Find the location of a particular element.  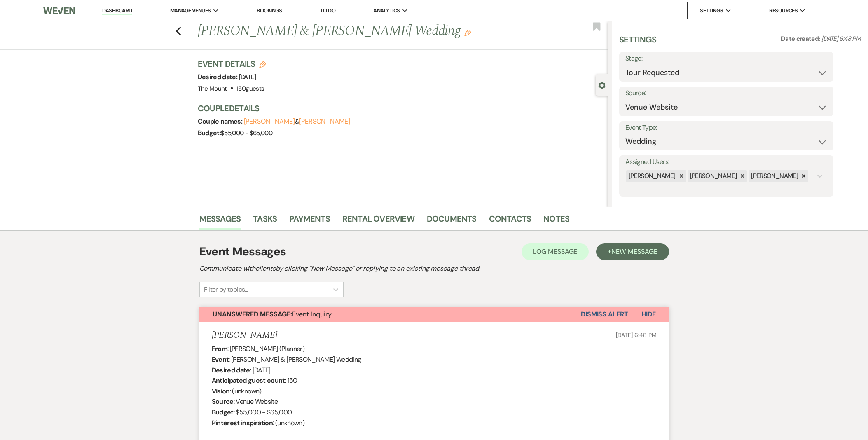

img: Weven Logo is located at coordinates (58, 11).